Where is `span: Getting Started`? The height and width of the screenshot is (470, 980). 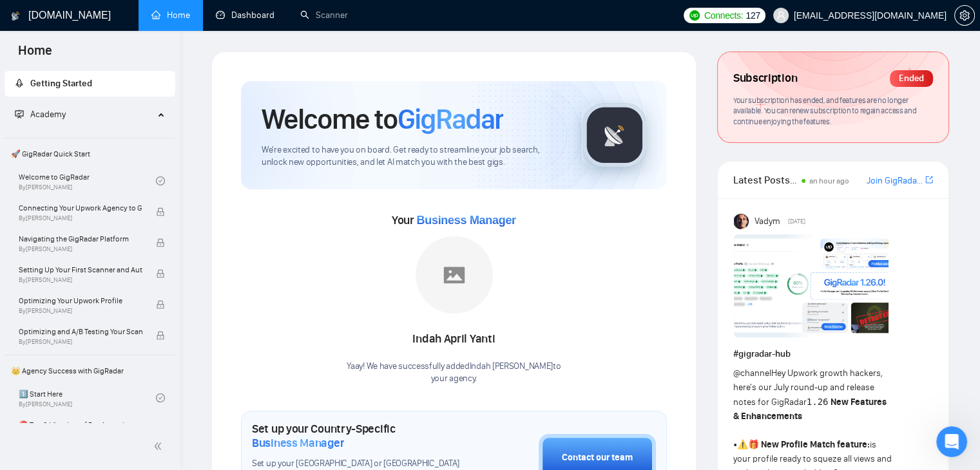
span: Getting Started is located at coordinates (61, 83).